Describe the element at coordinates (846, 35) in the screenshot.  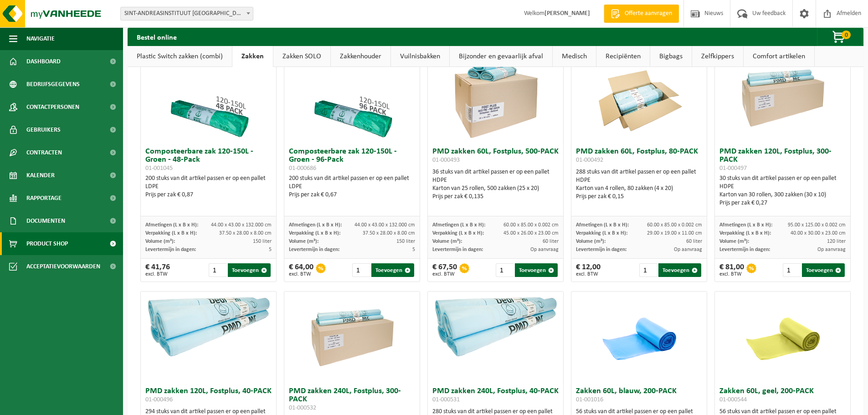
I see `span: 0` at that location.